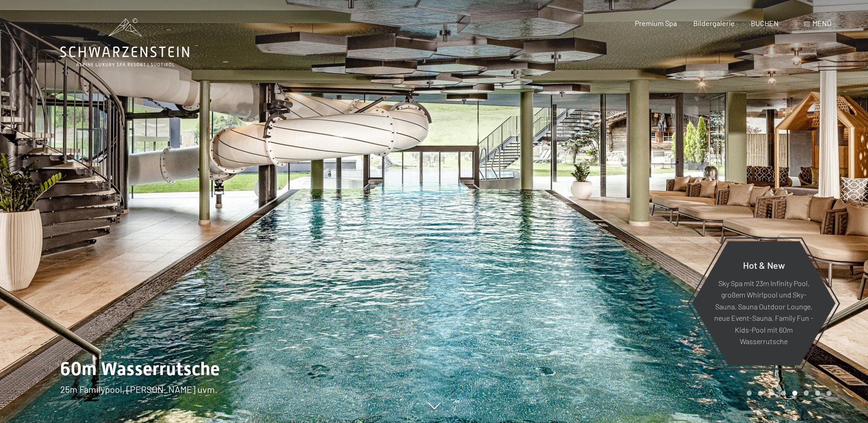 The image size is (868, 423). I want to click on span: Hot & New, so click(764, 265).